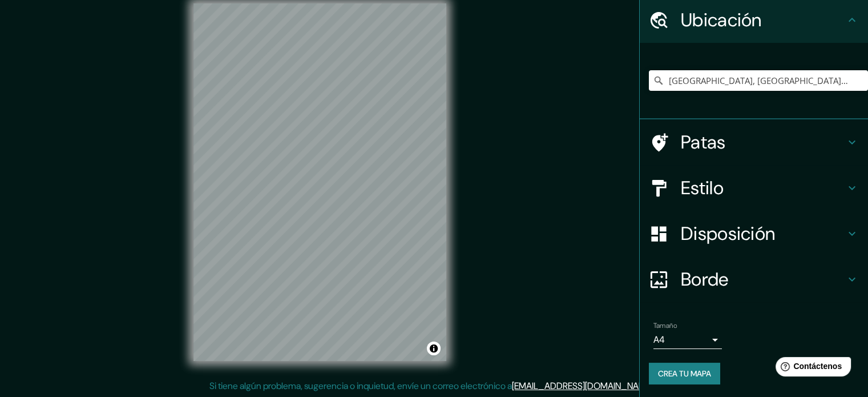  What do you see at coordinates (684, 374) in the screenshot?
I see `button: Crea tu mapa` at bounding box center [684, 374].